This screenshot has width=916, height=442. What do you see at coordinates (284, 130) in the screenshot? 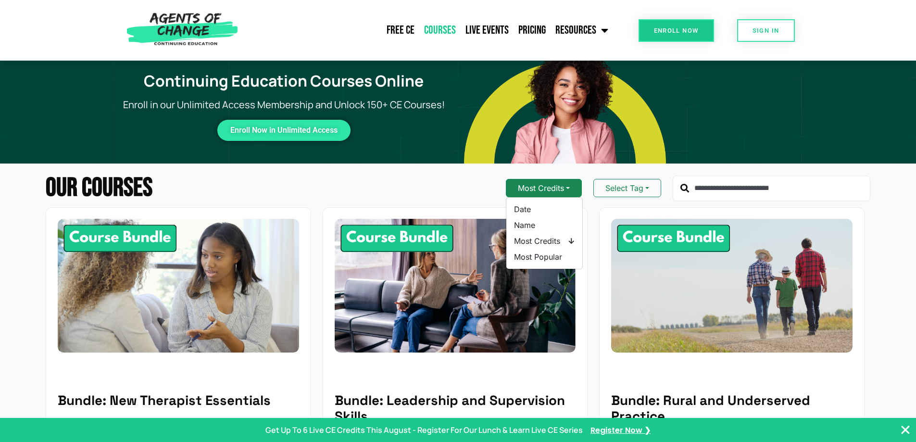
I see `span: Enroll Now in Unlimited Access` at bounding box center [284, 130].